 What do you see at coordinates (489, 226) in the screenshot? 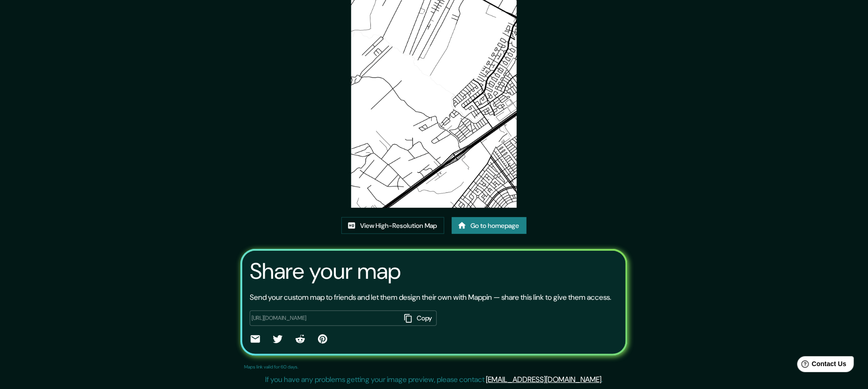
I see `a: Go to homepage` at bounding box center [489, 226].